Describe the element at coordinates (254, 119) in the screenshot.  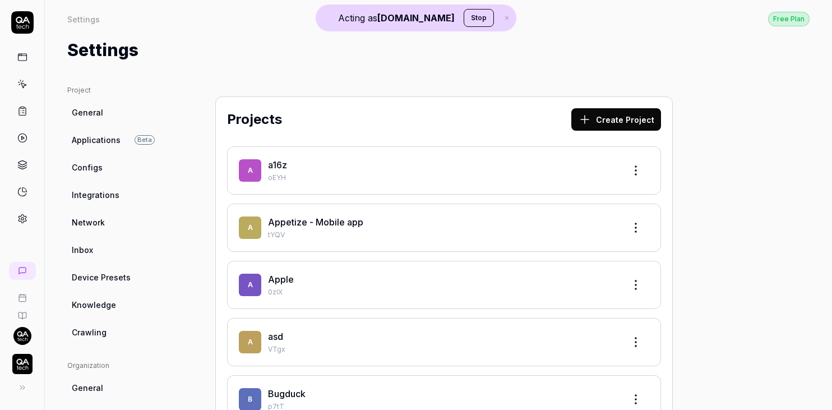
I see `h2: Projects` at that location.